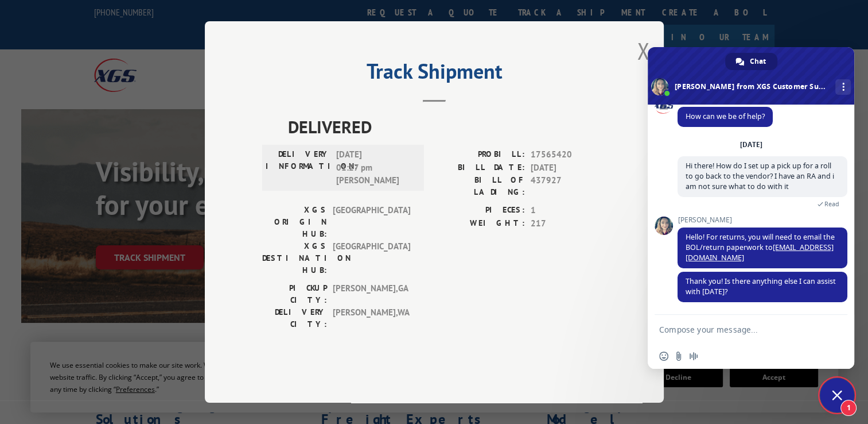 The image size is (868, 424). What do you see at coordinates (832, 204) in the screenshot?
I see `span: Read` at bounding box center [832, 204].